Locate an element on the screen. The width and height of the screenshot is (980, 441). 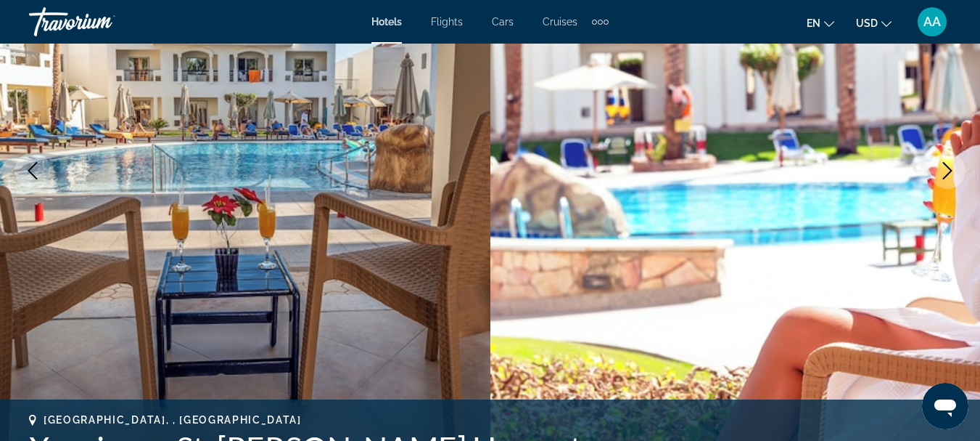
button: Previous image is located at coordinates (32, 170).